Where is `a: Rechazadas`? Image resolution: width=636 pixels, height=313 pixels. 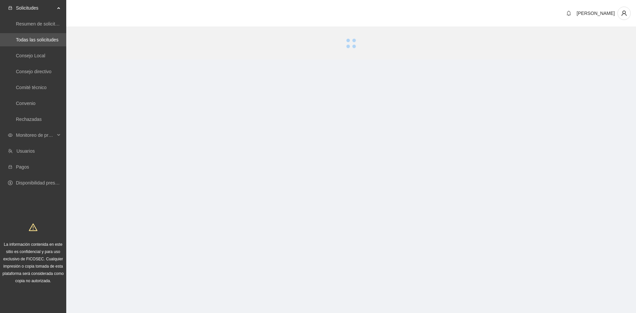 a: Rechazadas is located at coordinates (29, 119).